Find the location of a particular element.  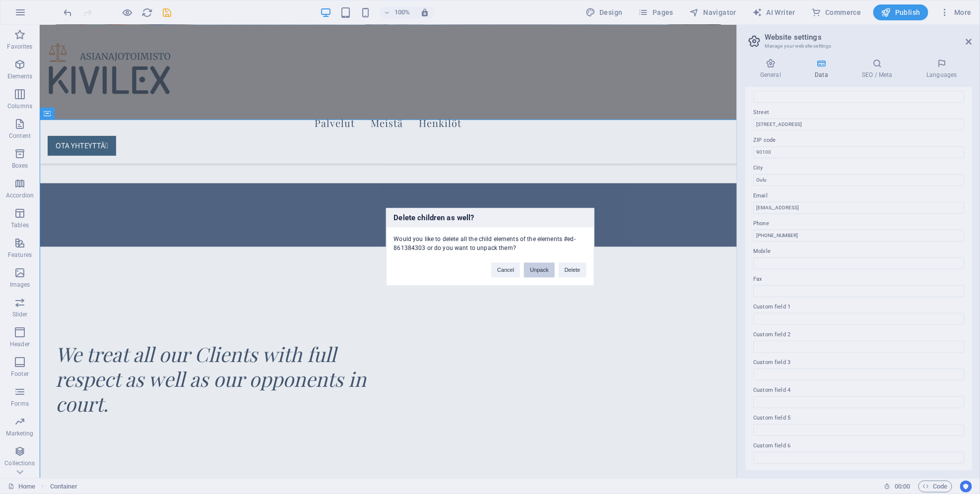

div: Would you like to delete all the child elements of the elements #ed-861384303 or do you want to u... is located at coordinates (490, 240).